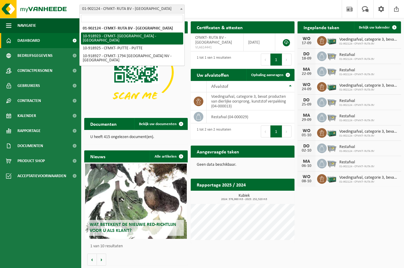  Describe the element at coordinates (35, 56) in the screenshot. I see `span: Bedrijfsgegevens` at that location.